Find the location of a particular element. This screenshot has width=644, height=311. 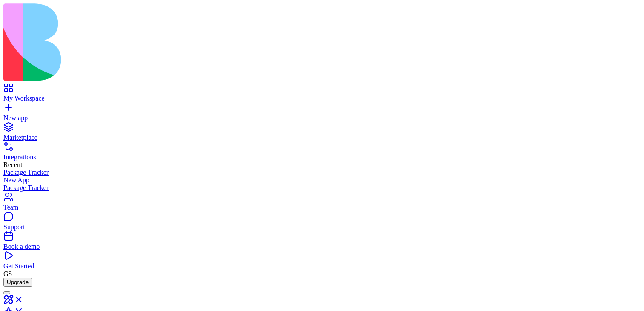

a: Get Started is located at coordinates (322, 263).